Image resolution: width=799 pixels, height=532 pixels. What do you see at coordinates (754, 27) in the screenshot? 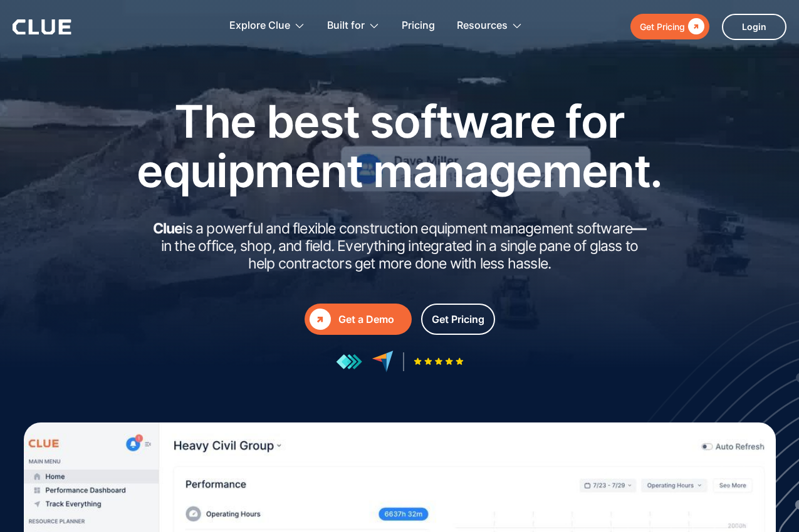
I see `a: Login` at bounding box center [754, 27].